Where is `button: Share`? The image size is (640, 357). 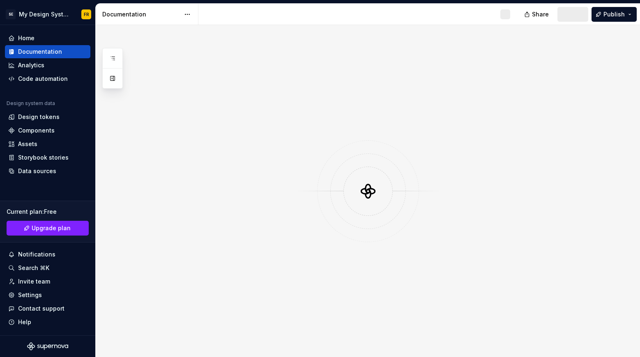 button: Share is located at coordinates (537, 14).